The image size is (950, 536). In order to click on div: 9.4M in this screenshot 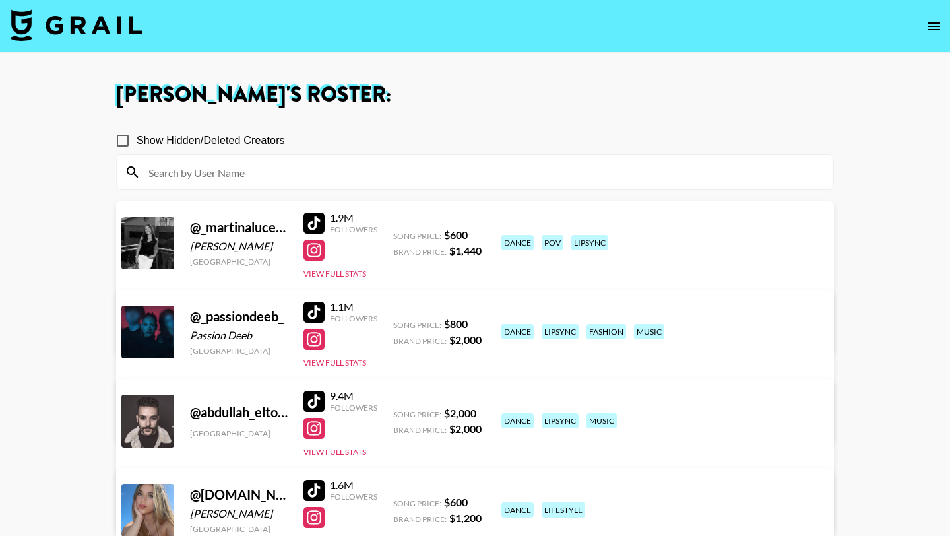, I will do `click(354, 396)`.